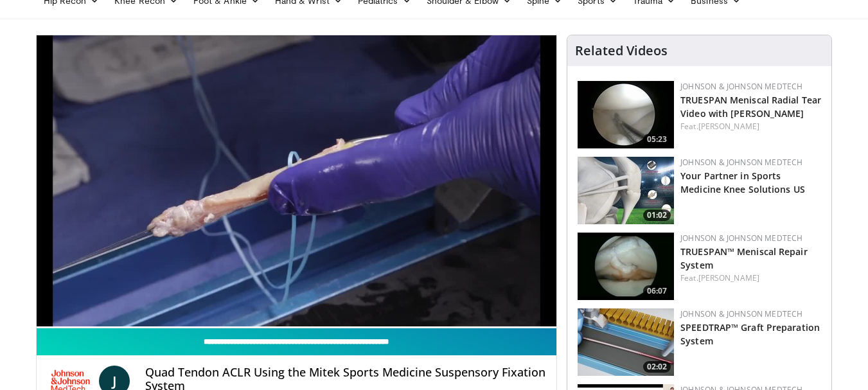 The height and width of the screenshot is (390, 868). I want to click on a: 06:07, so click(626, 266).